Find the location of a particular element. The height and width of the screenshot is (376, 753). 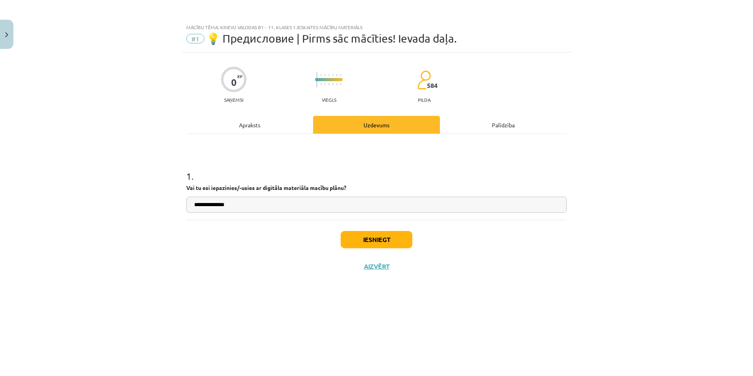

div: 0 is located at coordinates (234, 82).